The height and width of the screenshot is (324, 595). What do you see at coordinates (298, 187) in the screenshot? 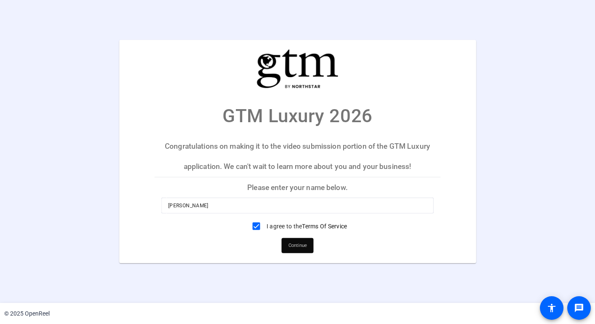
I see `p: Please enter your name below.` at bounding box center [298, 187].